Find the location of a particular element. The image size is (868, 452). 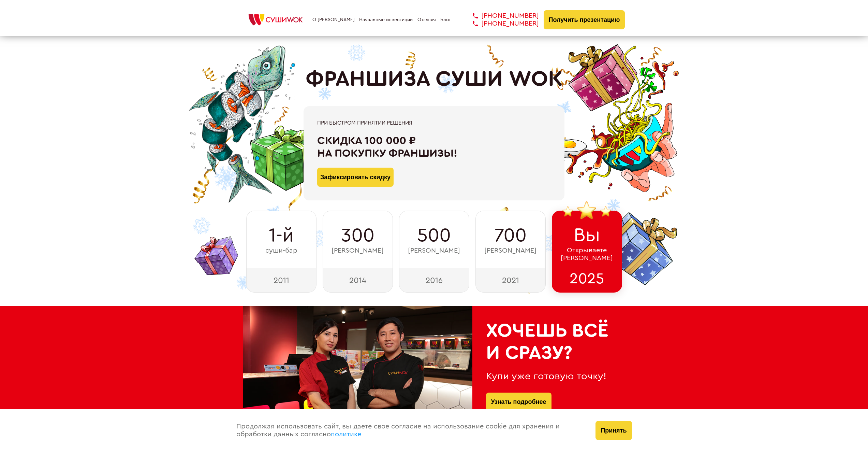

span: суши-бар is located at coordinates (282, 251).